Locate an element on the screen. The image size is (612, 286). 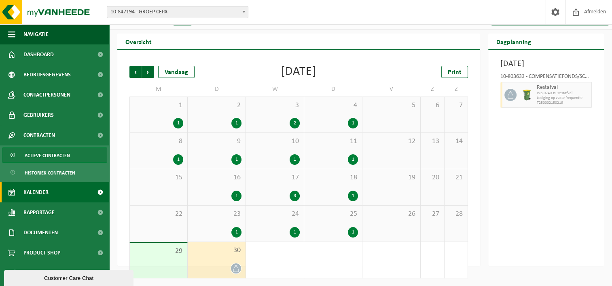
span: 27 is located at coordinates (432, 214).